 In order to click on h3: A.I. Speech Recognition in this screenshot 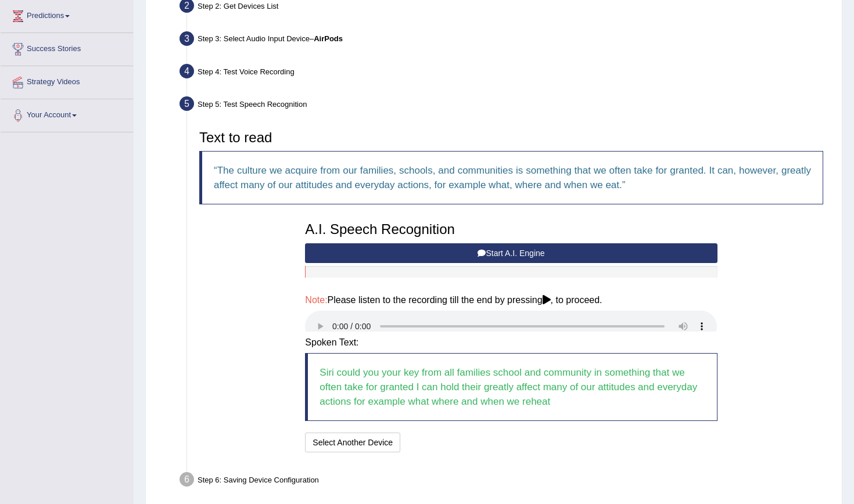, I will do `click(511, 229)`.